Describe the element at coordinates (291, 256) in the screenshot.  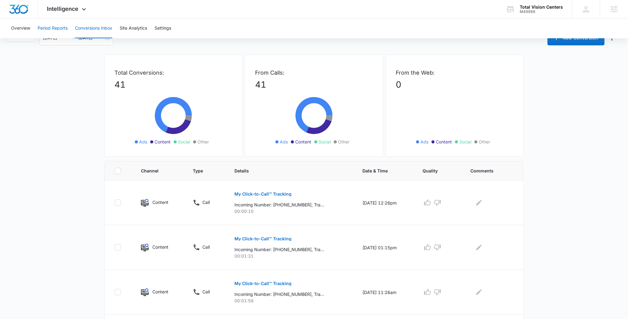
I see `p: 00:01:31` at that location.